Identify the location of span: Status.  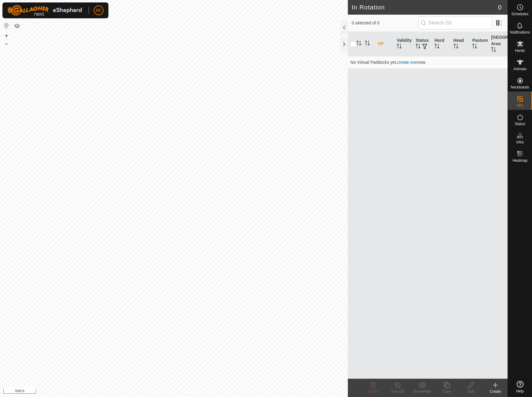
(520, 124).